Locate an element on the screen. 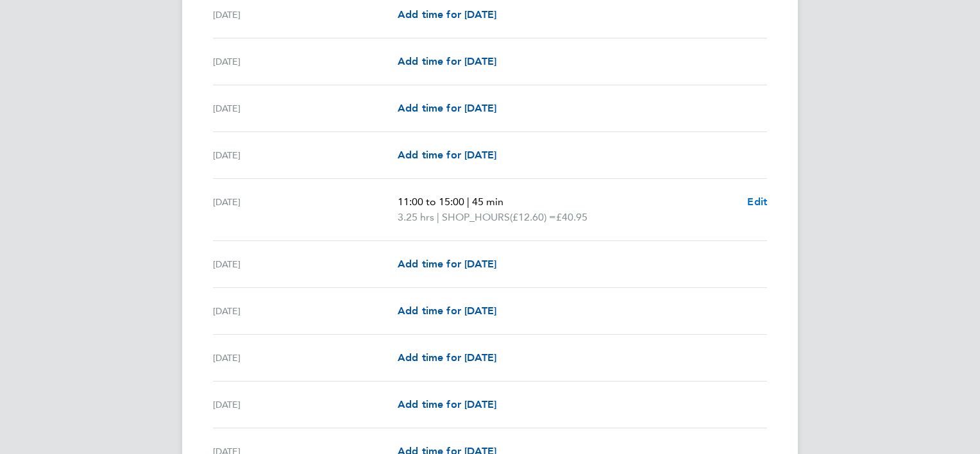  span: Edit is located at coordinates (757, 201).